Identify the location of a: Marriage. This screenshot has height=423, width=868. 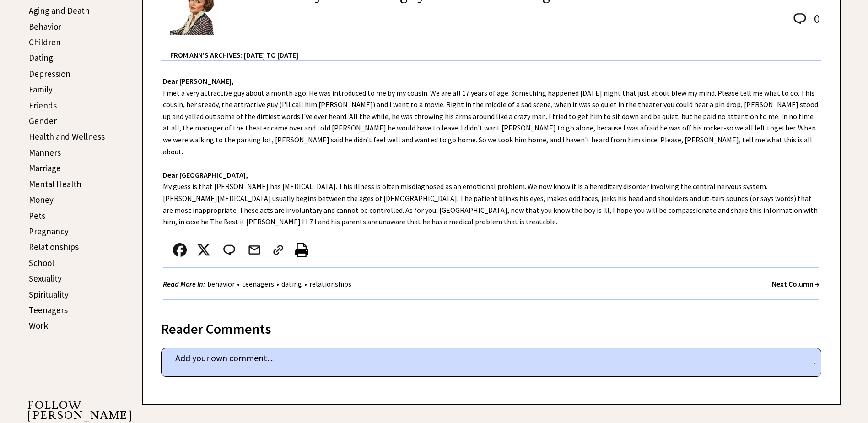
(45, 168).